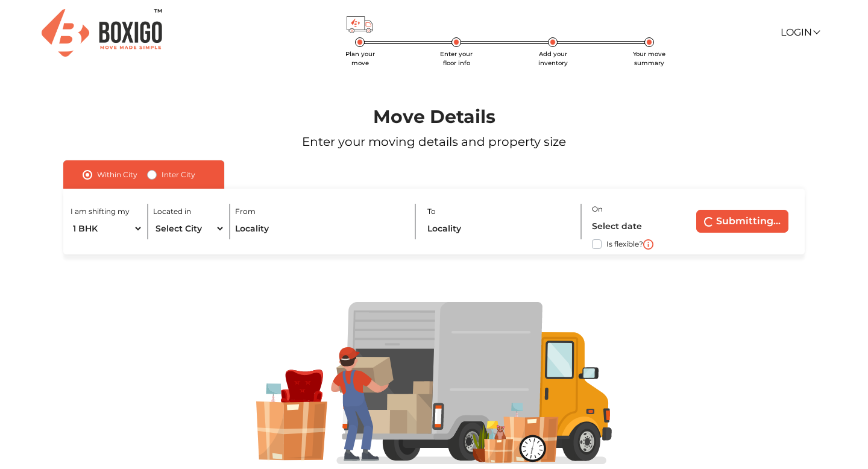 This screenshot has height=469, width=868. I want to click on label: Inter City, so click(179, 175).